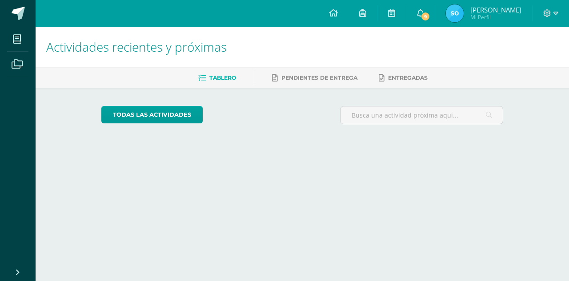 Image resolution: width=569 pixels, height=281 pixels. Describe the element at coordinates (319, 77) in the screenshot. I see `span: Pendientes de entrega` at that location.